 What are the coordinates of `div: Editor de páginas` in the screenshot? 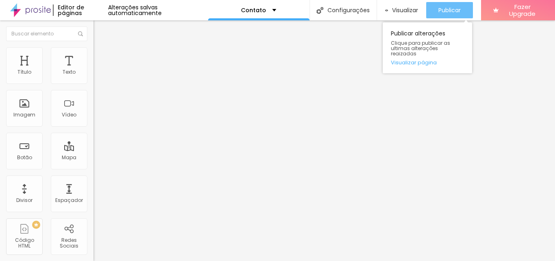 It's located at (80, 10).